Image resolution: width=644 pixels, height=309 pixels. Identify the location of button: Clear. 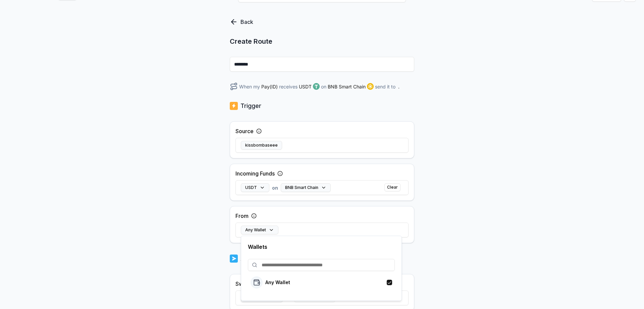
(393, 187).